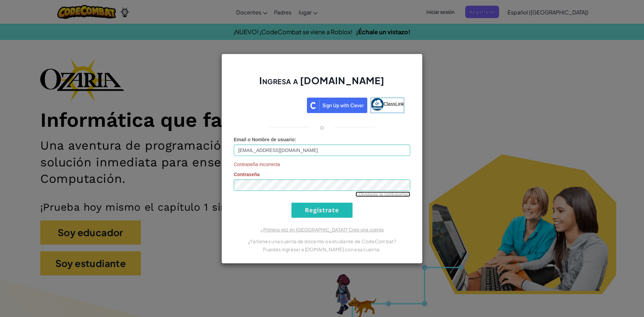 The height and width of the screenshot is (317, 644). Describe the element at coordinates (394, 104) in the screenshot. I see `span: ClassLink` at that location.